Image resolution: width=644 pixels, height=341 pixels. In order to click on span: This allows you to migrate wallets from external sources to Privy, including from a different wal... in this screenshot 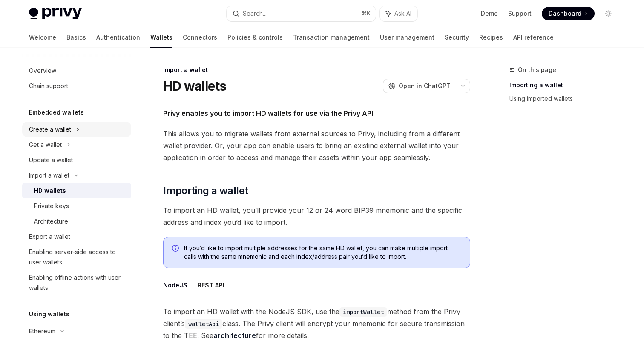, I will do `click(317, 146)`.